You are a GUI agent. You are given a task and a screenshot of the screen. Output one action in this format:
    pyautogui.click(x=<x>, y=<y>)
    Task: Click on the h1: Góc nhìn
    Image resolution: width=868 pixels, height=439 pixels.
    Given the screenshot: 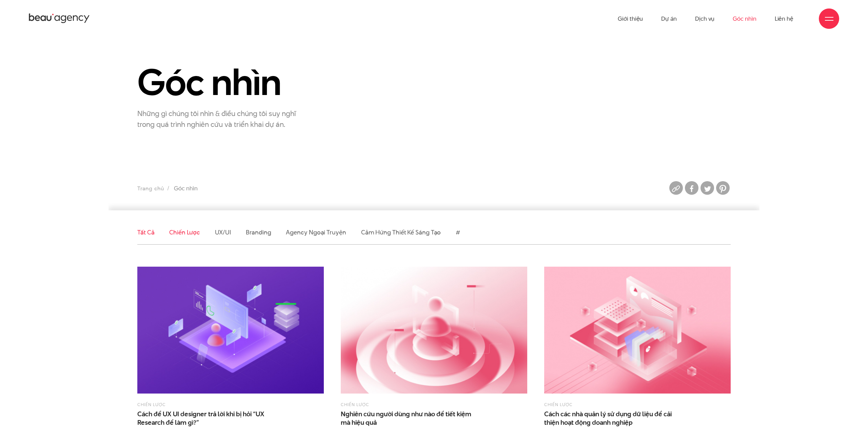 What is the action you would take?
    pyautogui.click(x=230, y=82)
    